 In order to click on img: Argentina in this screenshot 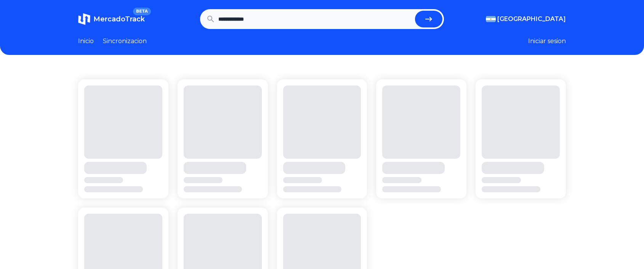, I will do `click(491, 19)`.